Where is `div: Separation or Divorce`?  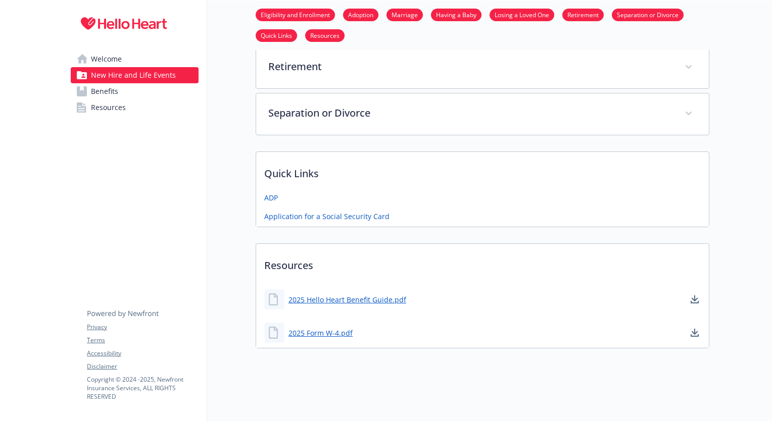 div: Separation or Divorce is located at coordinates (482, 114).